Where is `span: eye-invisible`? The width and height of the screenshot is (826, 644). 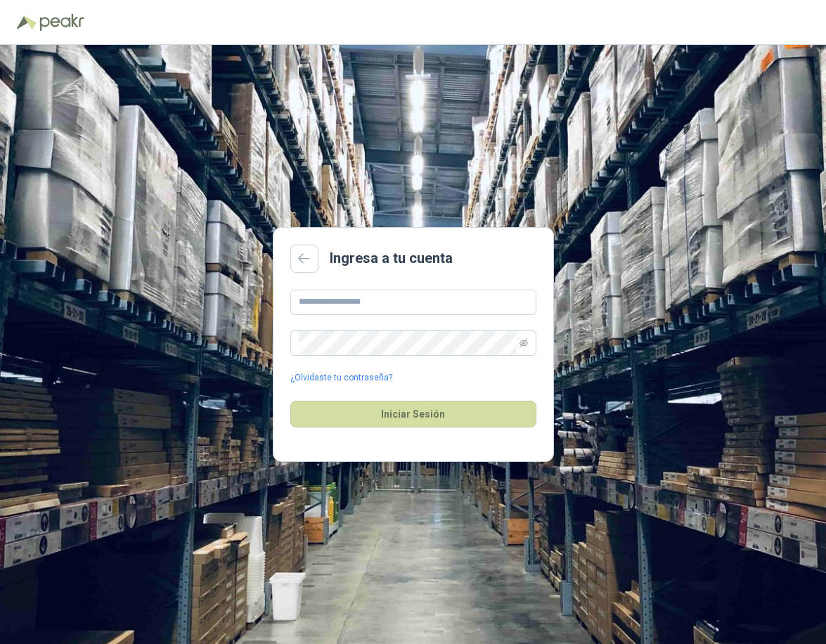 span: eye-invisible is located at coordinates (524, 343).